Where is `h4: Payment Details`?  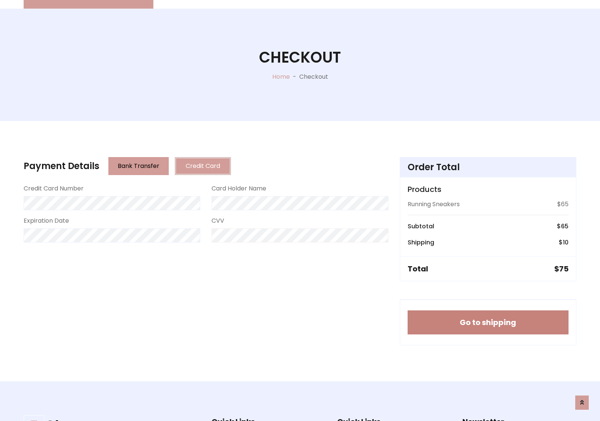 h4: Payment Details is located at coordinates (62, 166).